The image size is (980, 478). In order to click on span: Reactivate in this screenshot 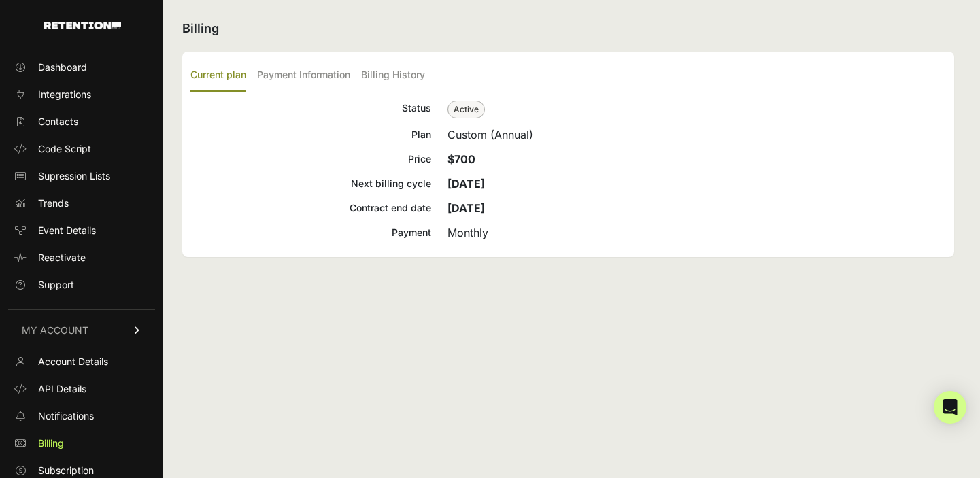, I will do `click(62, 258)`.